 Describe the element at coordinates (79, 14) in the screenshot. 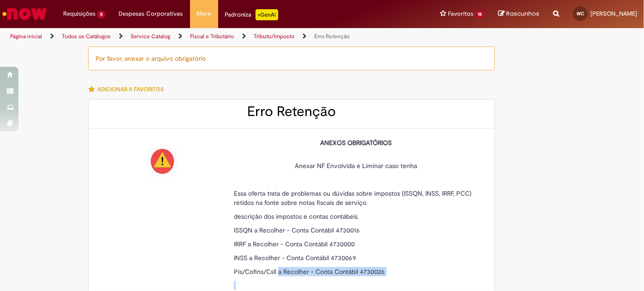

I see `span: Requisições` at that location.